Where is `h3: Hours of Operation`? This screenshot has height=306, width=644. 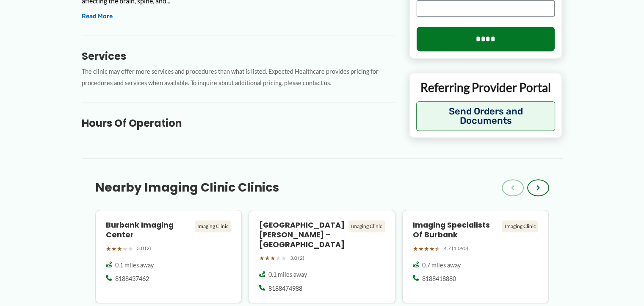 h3: Hours of Operation is located at coordinates (239, 123).